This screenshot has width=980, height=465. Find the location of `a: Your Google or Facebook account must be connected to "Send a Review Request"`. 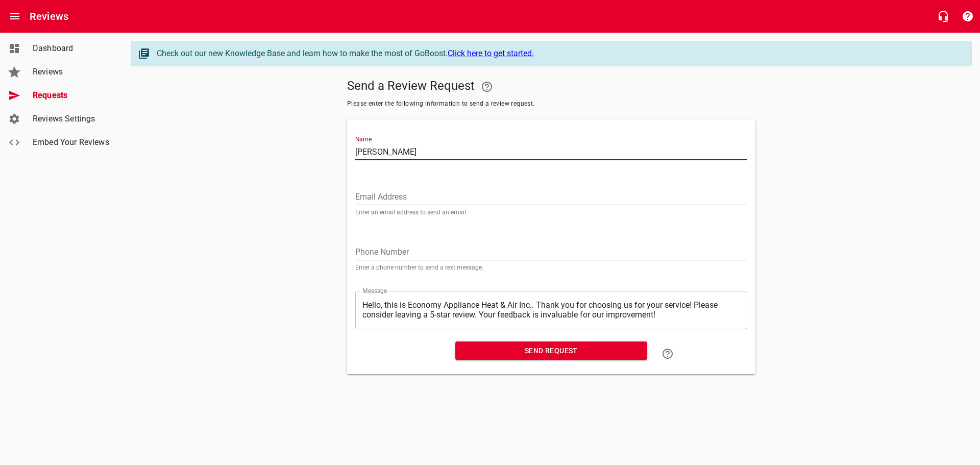

a: Your Google or Facebook account must be connected to "Send a Review Request" is located at coordinates (487, 87).